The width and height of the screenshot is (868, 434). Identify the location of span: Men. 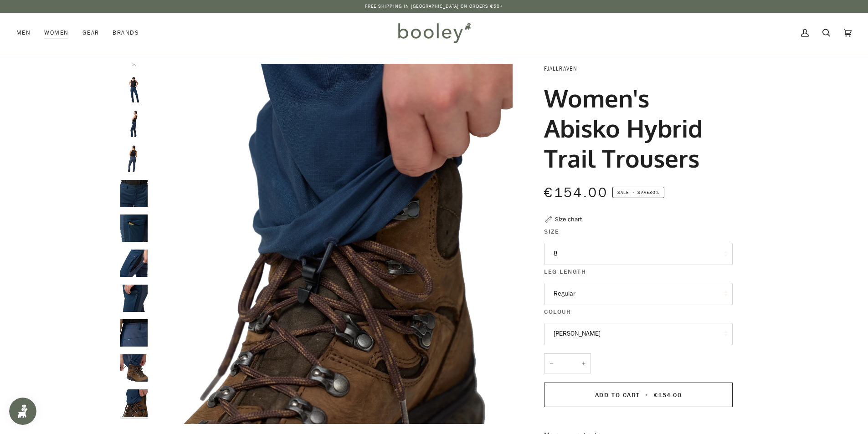
(23, 33).